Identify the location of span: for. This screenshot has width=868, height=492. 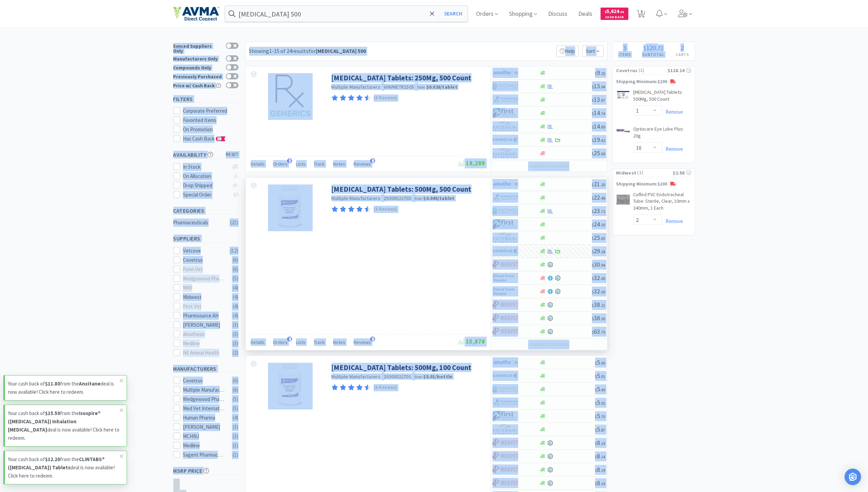
(337, 51).